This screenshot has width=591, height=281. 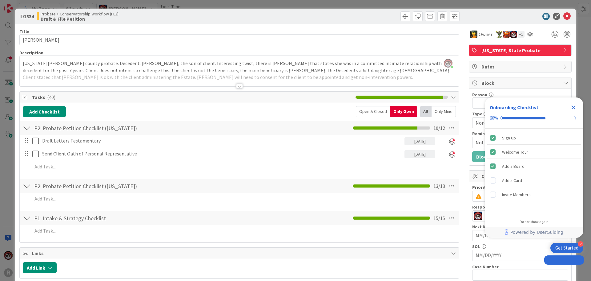 I want to click on div: Add a Board is complete., so click(x=534, y=166).